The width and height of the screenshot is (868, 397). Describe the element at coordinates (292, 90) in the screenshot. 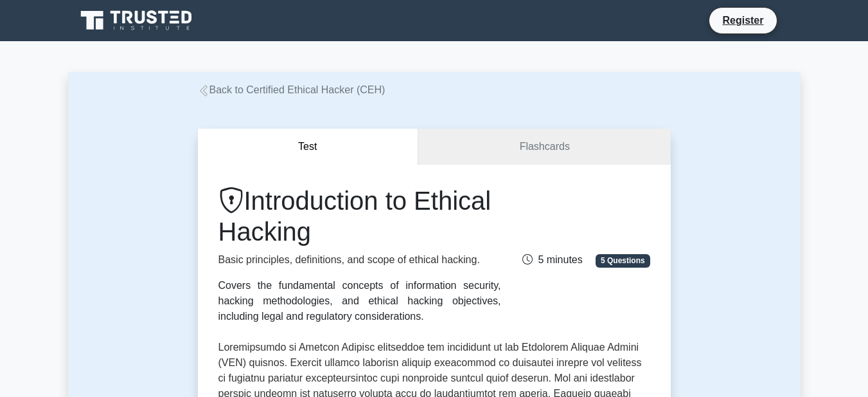

I see `a: Back to Certified Ethical Hacker (CEH)` at that location.